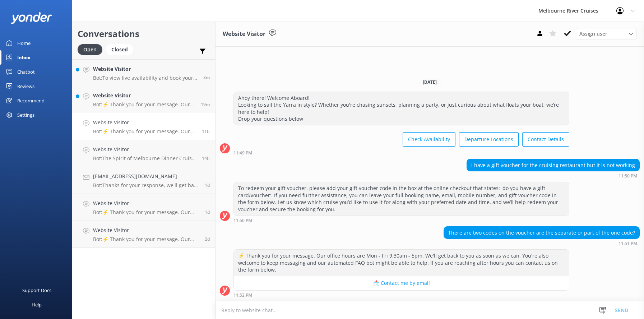 This screenshot has height=319, width=644. Describe the element at coordinates (243, 153) in the screenshot. I see `strong: 11:49 PM` at that location.